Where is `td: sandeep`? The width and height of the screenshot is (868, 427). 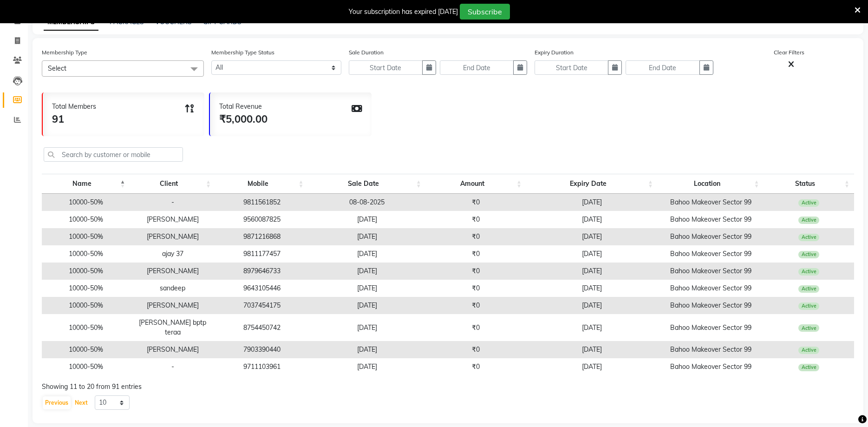 td: sandeep is located at coordinates (172, 288).